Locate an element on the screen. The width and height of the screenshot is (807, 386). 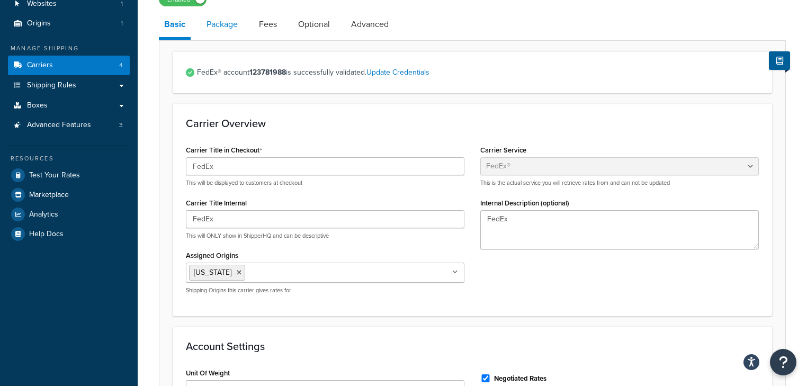
span: Carriers is located at coordinates (40, 65).